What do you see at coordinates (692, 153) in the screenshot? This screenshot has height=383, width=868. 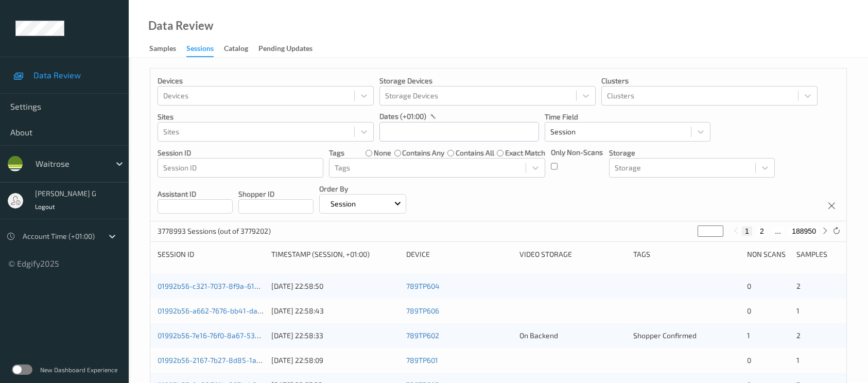 I see `p: Storage` at bounding box center [692, 153].